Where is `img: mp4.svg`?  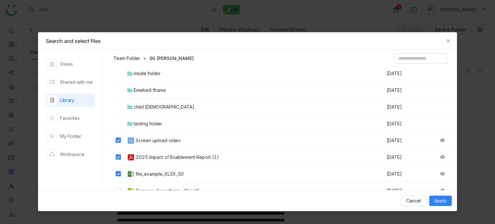 img: mp4.svg is located at coordinates (131, 140).